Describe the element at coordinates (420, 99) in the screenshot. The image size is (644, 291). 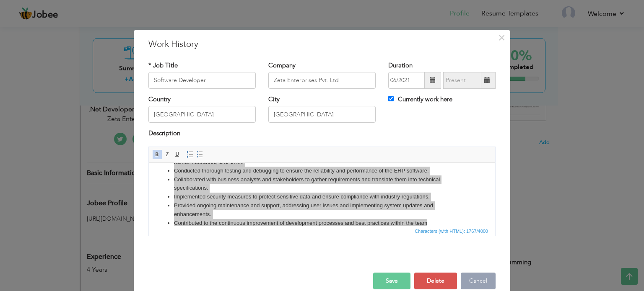
I see `label: Currently work here` at that location.